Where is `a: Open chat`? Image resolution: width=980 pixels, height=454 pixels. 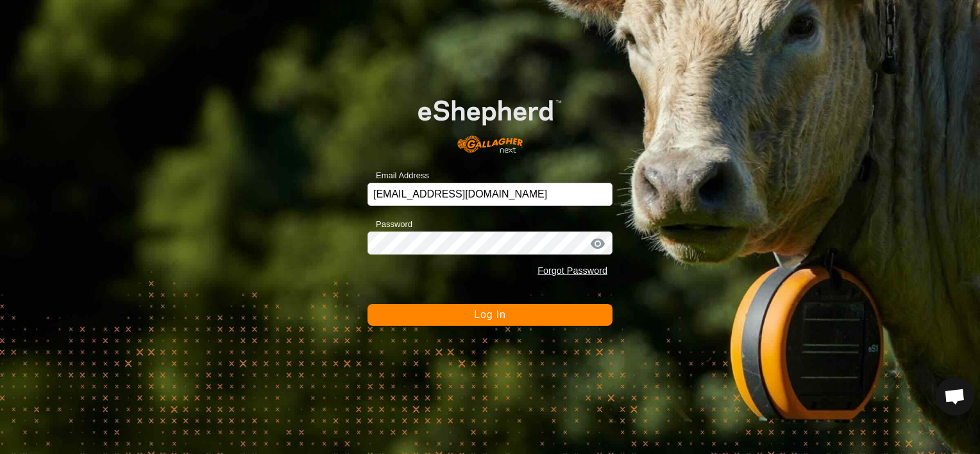
a: Open chat is located at coordinates (955, 396).